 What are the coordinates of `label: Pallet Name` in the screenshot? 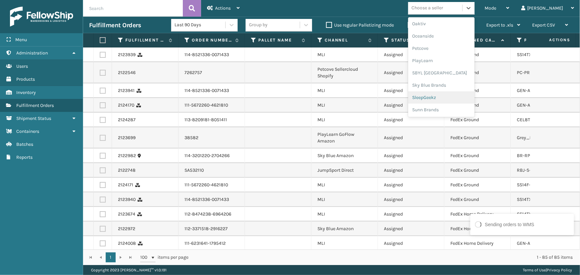 It's located at (278, 40).